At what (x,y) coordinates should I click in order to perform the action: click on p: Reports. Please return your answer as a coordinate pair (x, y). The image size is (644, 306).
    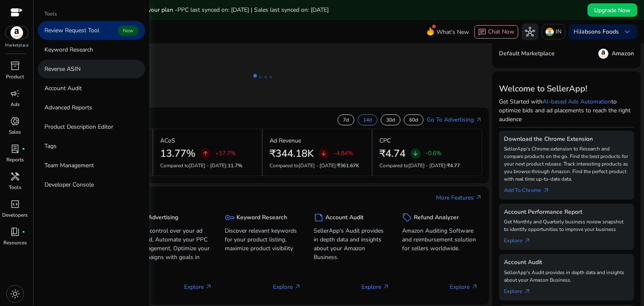
    Looking at the image, I should click on (15, 160).